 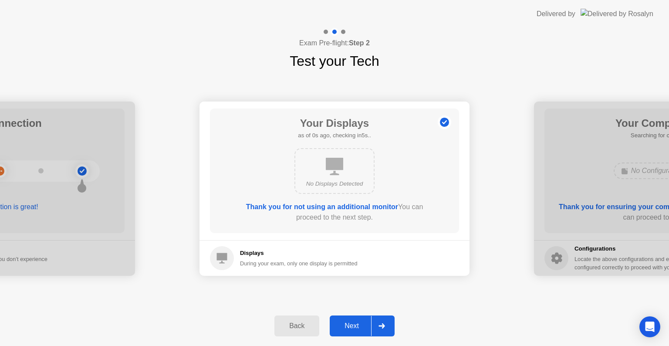 I want to click on div: You can proceed to the next step., so click(x=334, y=212).